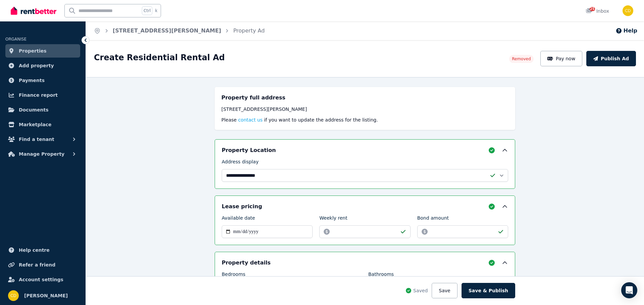 The height and width of the screenshot is (305, 644). Describe the element at coordinates (34, 250) in the screenshot. I see `span: Help centre` at that location.